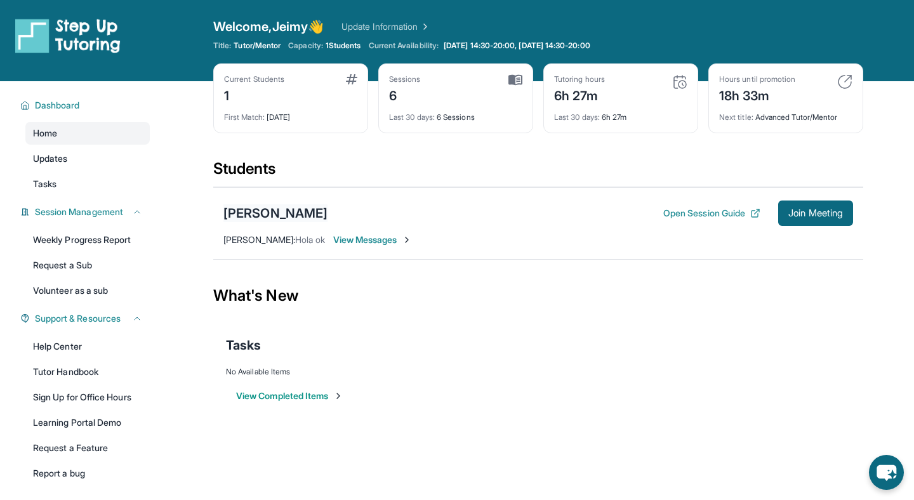  What do you see at coordinates (88, 291) in the screenshot?
I see `a: Volunteer as a sub` at bounding box center [88, 291].